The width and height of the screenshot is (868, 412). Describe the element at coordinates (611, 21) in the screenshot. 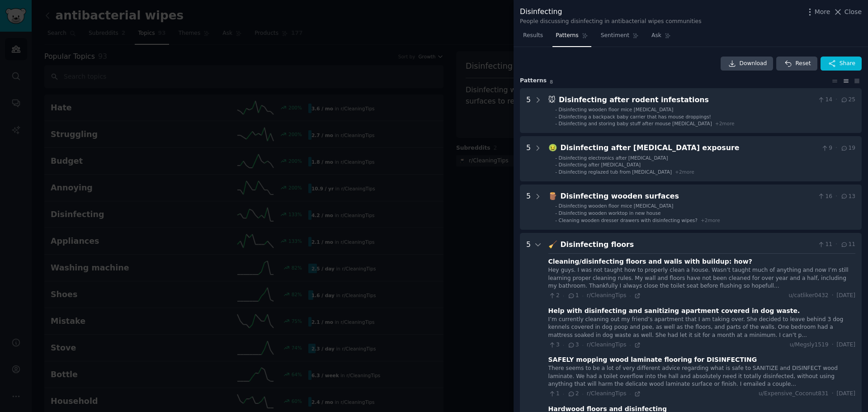

I see `div: People discussing disinfecting in antibacterial wipes communities` at that location.